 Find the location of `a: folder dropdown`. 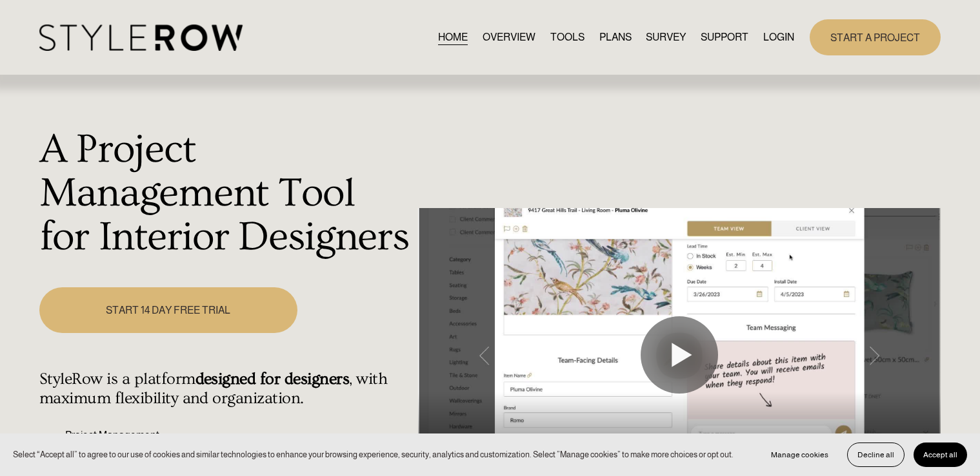

a: folder dropdown is located at coordinates (725, 37).